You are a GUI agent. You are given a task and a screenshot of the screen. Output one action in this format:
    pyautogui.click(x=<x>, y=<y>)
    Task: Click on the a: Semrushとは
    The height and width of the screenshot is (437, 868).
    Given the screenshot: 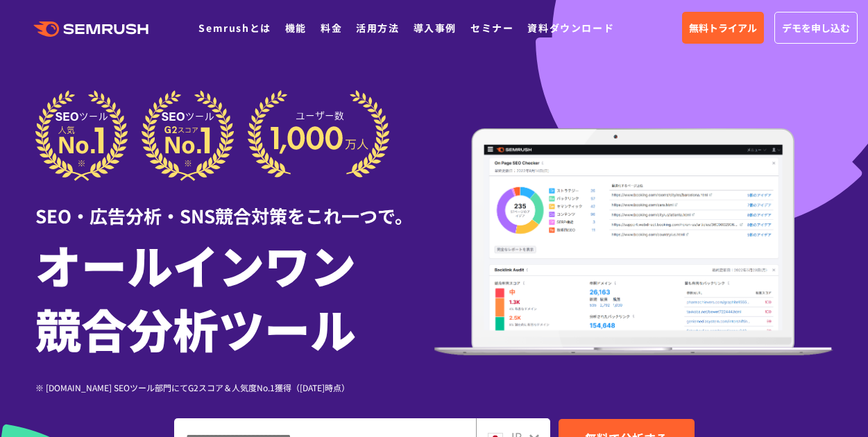 What is the action you would take?
    pyautogui.click(x=234, y=28)
    